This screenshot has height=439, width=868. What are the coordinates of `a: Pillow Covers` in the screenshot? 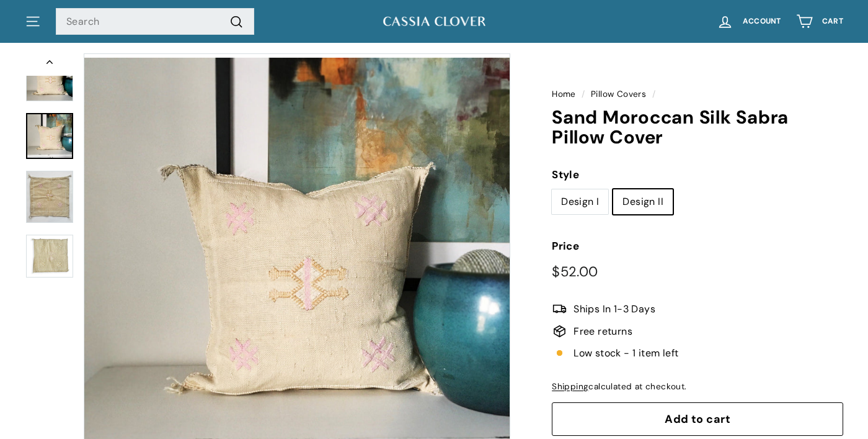 It's located at (618, 94).